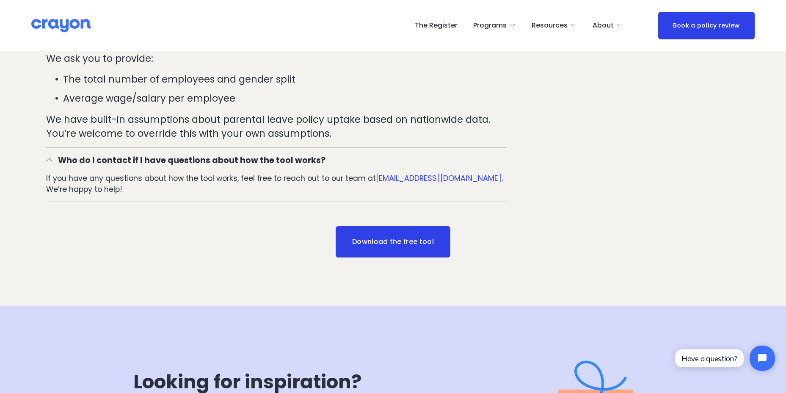 The image size is (786, 393). Describe the element at coordinates (277, 184) in the screenshot. I see `p: If you have any questions about how the tool works, feel free to reach out to our team at . We’re...` at that location.